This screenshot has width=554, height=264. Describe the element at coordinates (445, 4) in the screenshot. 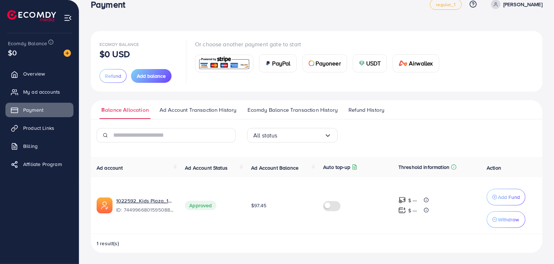

I see `span: regular_1` at that location.